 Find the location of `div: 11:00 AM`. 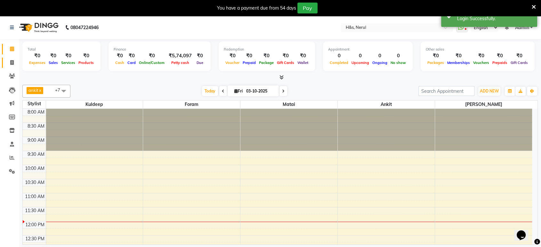

div: 11:00 AM is located at coordinates (35, 196).